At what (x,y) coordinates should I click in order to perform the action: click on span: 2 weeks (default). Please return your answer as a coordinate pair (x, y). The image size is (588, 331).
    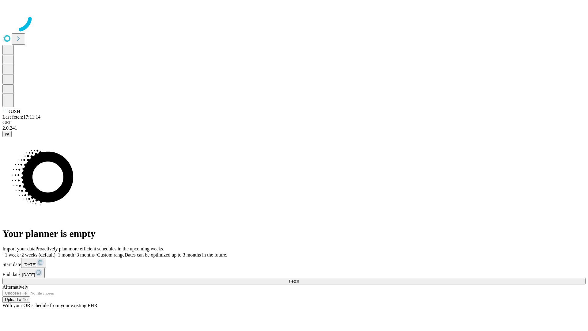
    Looking at the image, I should click on (38, 255).